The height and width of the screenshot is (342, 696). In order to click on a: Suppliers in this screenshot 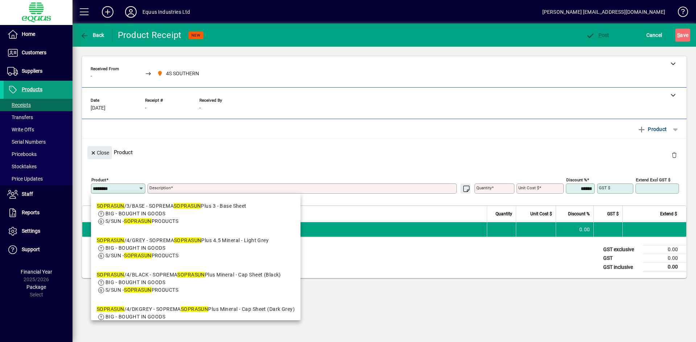, I will do `click(38, 71)`.